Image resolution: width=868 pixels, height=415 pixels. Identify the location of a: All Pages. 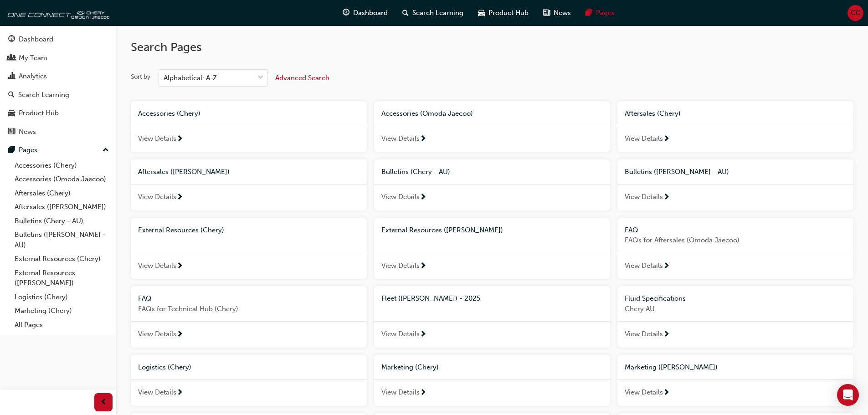
(61, 325).